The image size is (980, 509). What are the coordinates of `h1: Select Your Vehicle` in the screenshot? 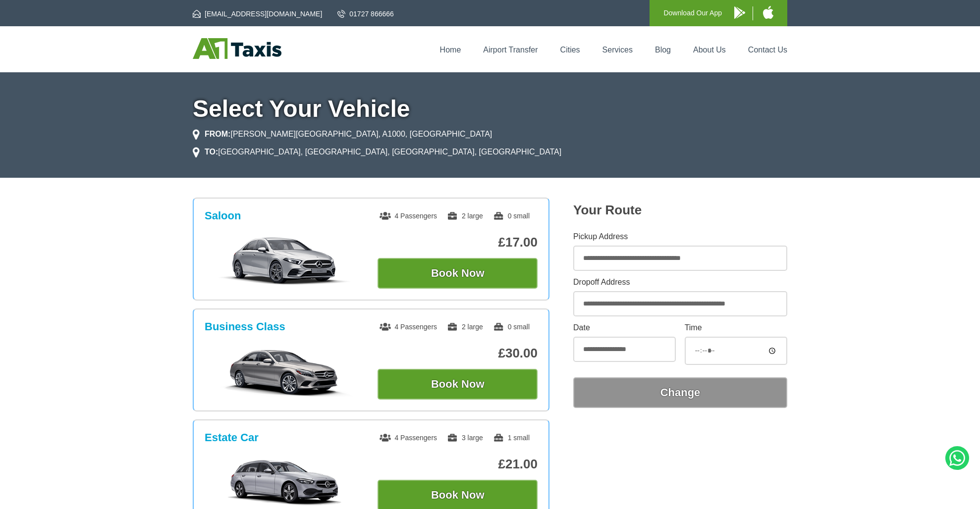 It's located at (490, 109).